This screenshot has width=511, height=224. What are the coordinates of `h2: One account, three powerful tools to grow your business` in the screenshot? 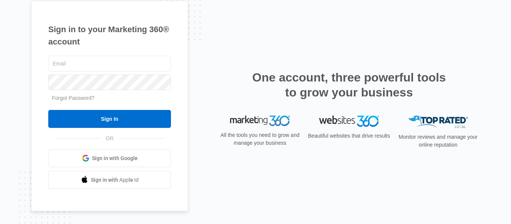 It's located at (349, 85).